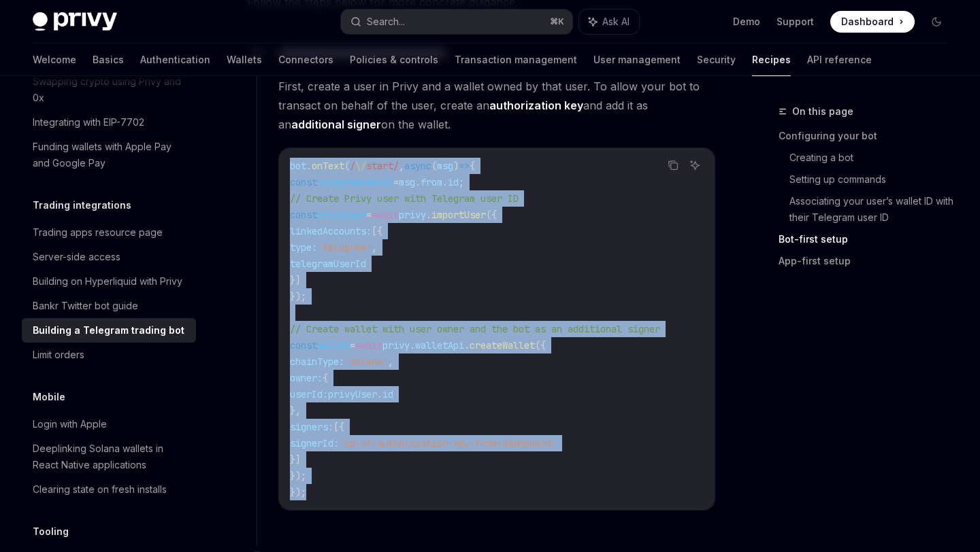  What do you see at coordinates (109, 330) in the screenshot?
I see `div: Building a Telegram trading bot` at bounding box center [109, 330].